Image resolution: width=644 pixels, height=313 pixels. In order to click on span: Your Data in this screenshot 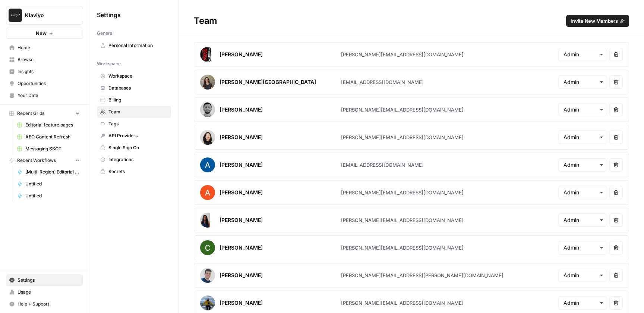, I will do `click(49, 96)`.